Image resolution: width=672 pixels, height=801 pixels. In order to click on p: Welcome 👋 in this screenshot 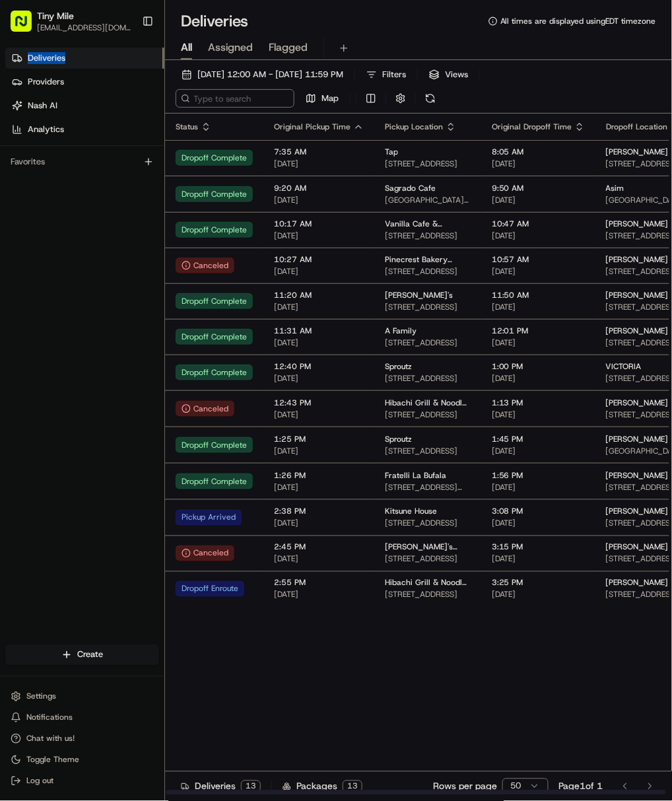, I will do `click(127, 64)`.